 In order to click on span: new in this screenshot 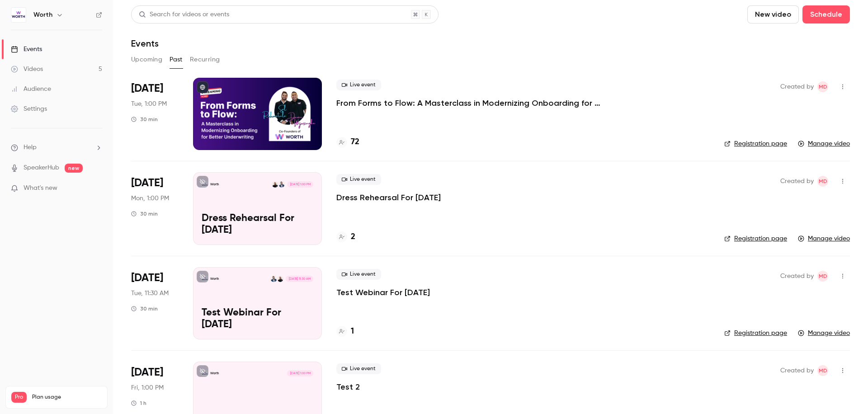, I will do `click(73, 168)`.